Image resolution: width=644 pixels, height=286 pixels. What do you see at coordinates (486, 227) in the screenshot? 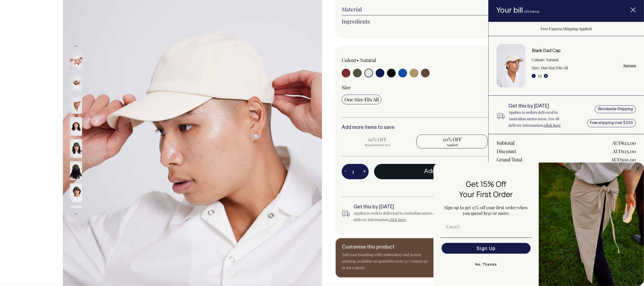
I see `input: Email` at bounding box center [486, 227].